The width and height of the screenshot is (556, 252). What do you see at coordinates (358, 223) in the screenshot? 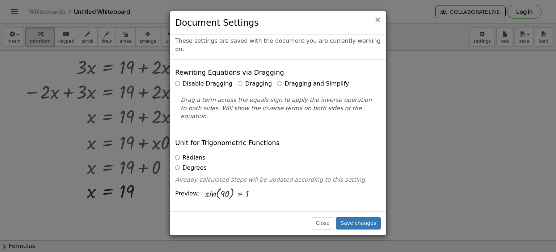
I see `button: Save changes` at bounding box center [358, 223].